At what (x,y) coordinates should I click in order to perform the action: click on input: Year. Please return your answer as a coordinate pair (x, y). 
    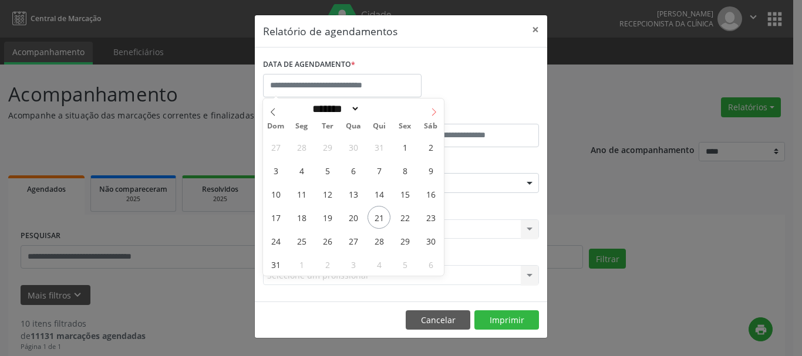
    Looking at the image, I should click on (379, 109).